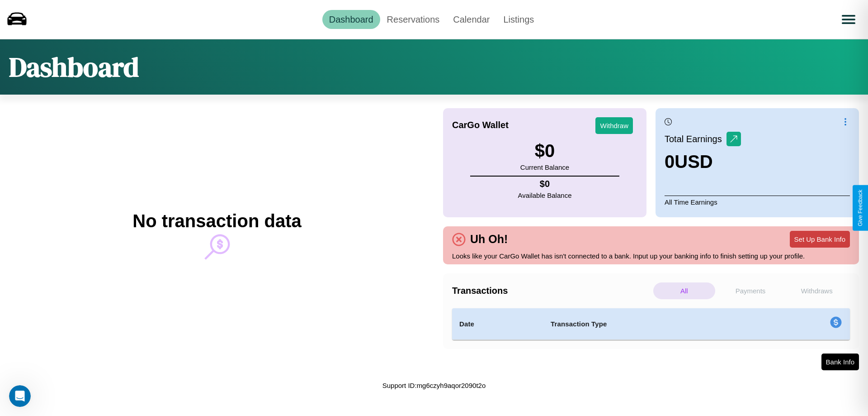 Image resolution: width=868 pixels, height=416 pixels. I want to click on a: Reservations, so click(413, 20).